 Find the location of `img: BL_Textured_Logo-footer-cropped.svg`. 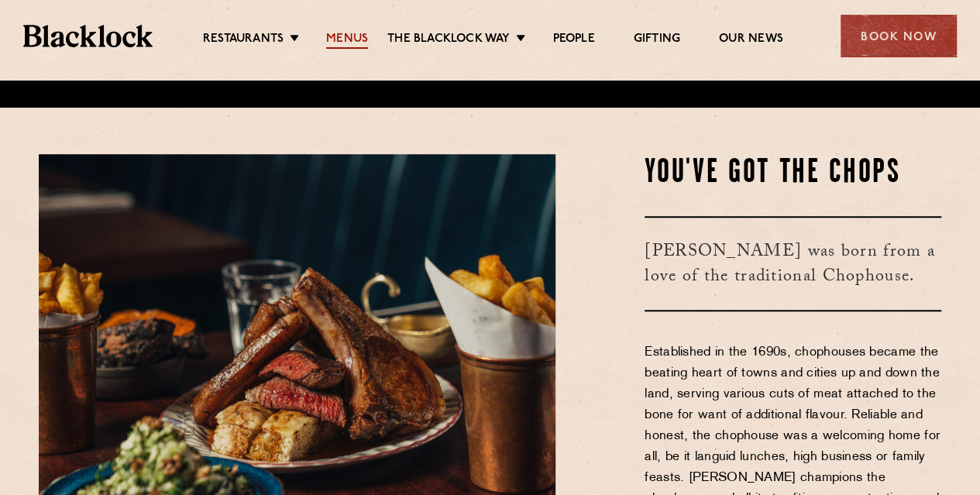

img: BL_Textured_Logo-footer-cropped.svg is located at coordinates (87, 36).